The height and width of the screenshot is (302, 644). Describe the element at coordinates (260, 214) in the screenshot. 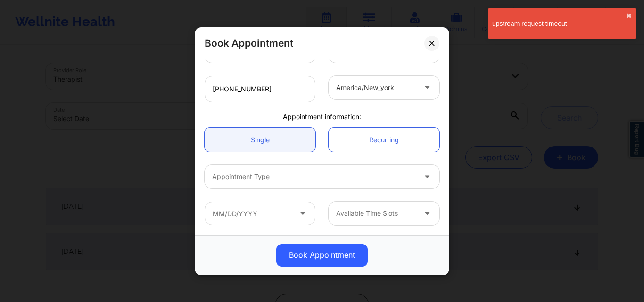

I see `input: MM/DD/YYYY` at that location.